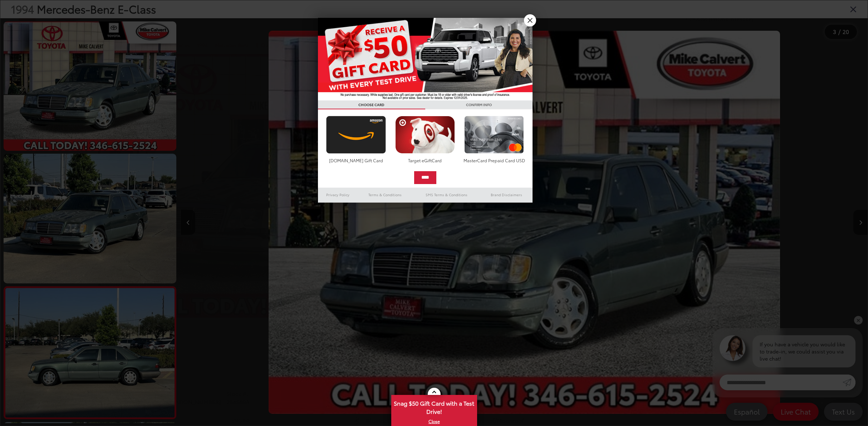 The height and width of the screenshot is (426, 868). Describe the element at coordinates (494, 135) in the screenshot. I see `img: mastercard.png` at that location.